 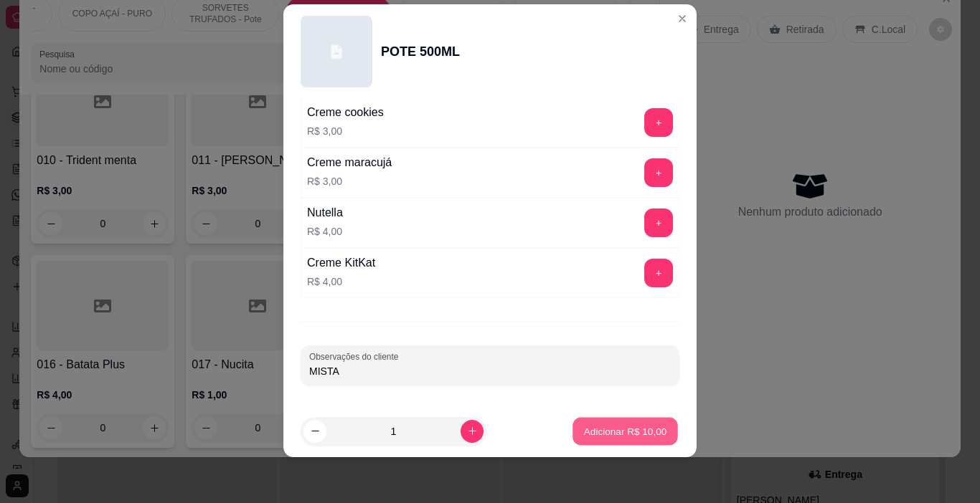 I want to click on p: Adicionar R$ 10,00, so click(x=626, y=430).